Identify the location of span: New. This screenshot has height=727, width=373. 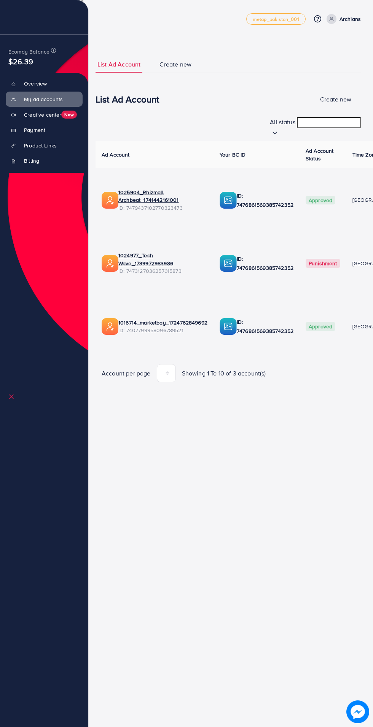
(69, 115).